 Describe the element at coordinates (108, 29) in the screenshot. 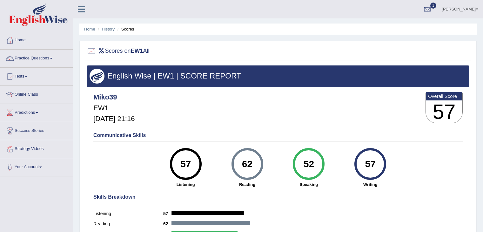

I see `a: History` at that location.